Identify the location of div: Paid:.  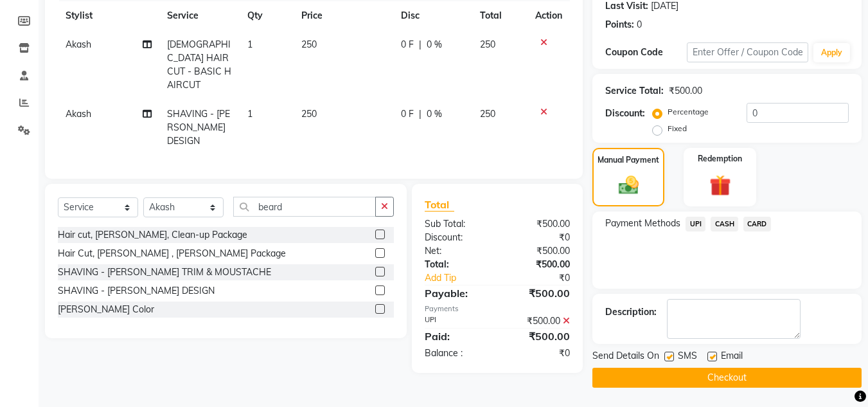
(456, 336).